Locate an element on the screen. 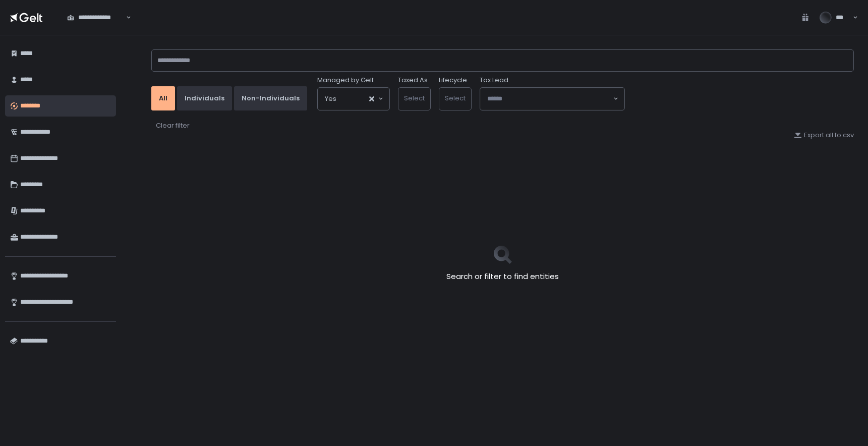 This screenshot has height=446, width=868. span: Managed by Gelt is located at coordinates (345, 80).